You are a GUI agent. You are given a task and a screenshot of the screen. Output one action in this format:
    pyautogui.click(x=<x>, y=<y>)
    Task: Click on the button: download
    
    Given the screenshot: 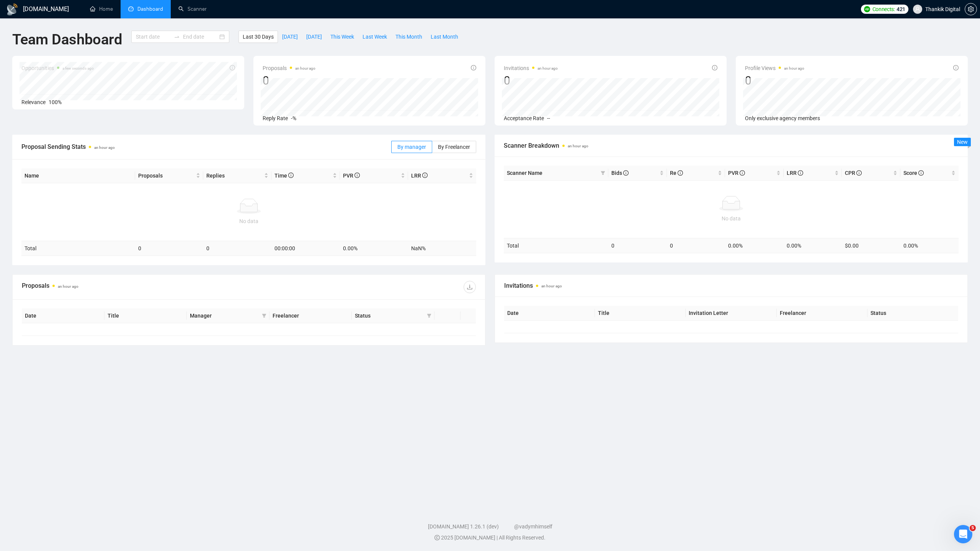 What is the action you would take?
    pyautogui.click(x=470, y=287)
    